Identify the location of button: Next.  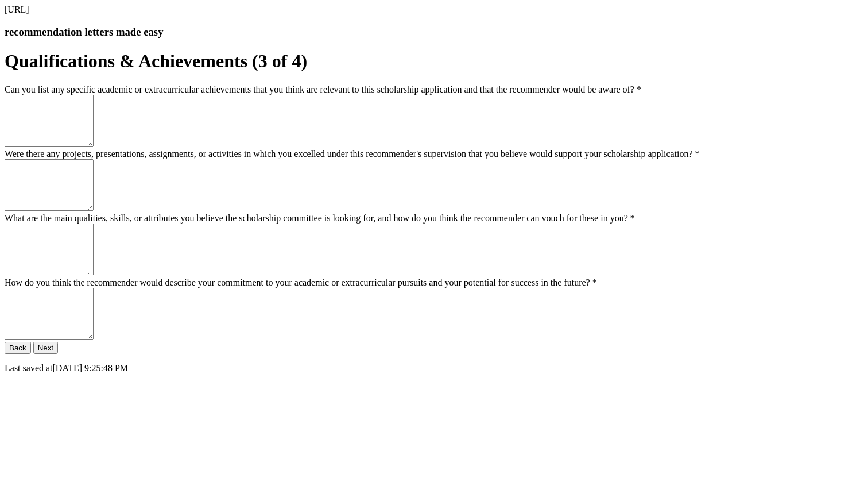
(45, 347).